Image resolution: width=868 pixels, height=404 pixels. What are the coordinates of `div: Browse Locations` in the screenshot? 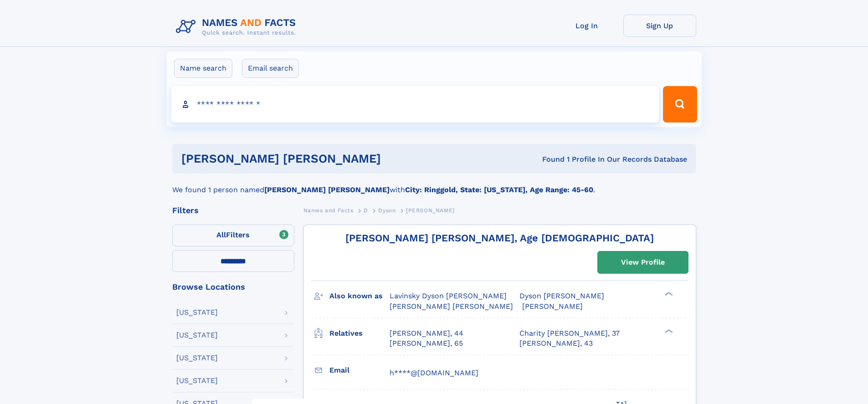 It's located at (233, 287).